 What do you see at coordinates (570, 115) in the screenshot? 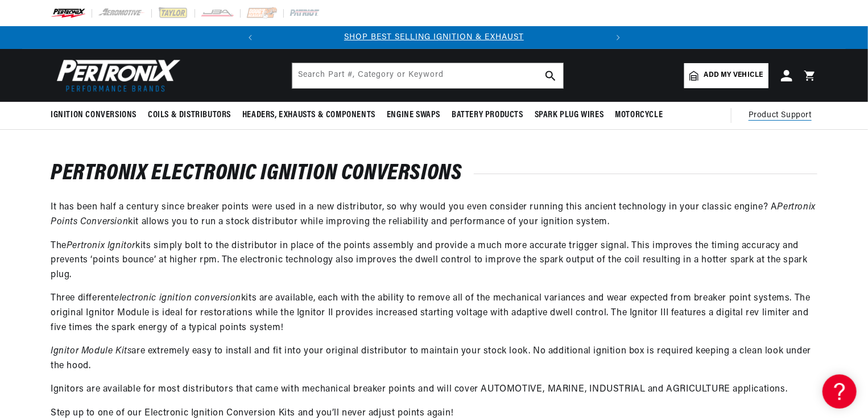
I see `summary: Spark Plug Wires` at bounding box center [570, 115].